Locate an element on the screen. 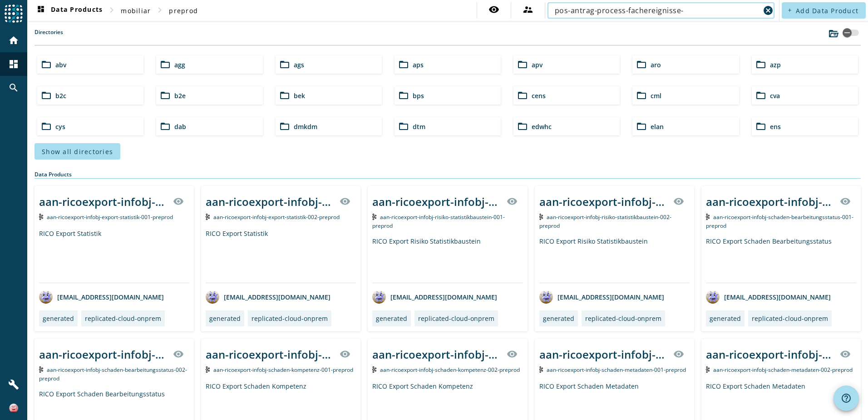  button: preprod is located at coordinates (183, 10).